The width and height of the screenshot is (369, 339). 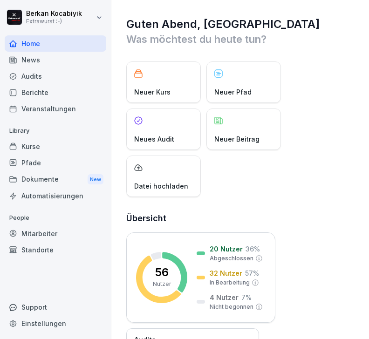 What do you see at coordinates (55, 92) in the screenshot?
I see `a: Berichte` at bounding box center [55, 92].